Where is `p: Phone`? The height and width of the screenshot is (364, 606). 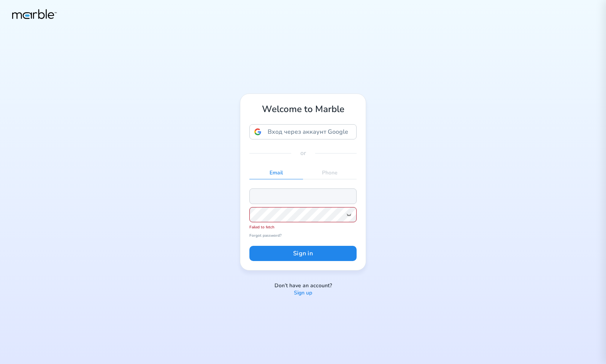
p: Phone is located at coordinates (330, 173).